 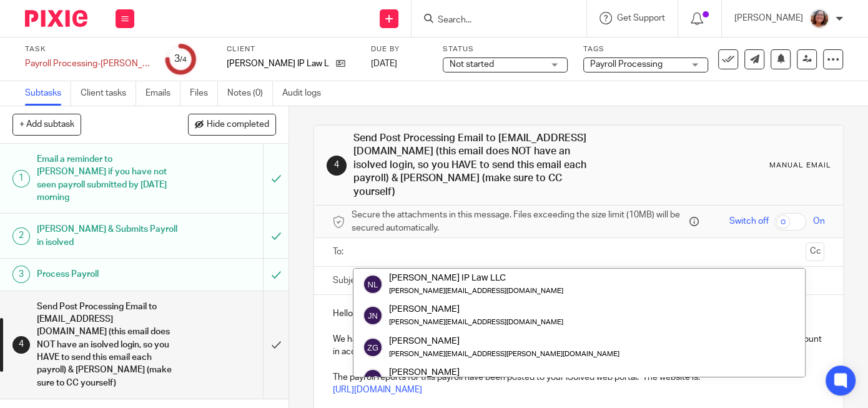 I want to click on a: Client tasks, so click(x=108, y=93).